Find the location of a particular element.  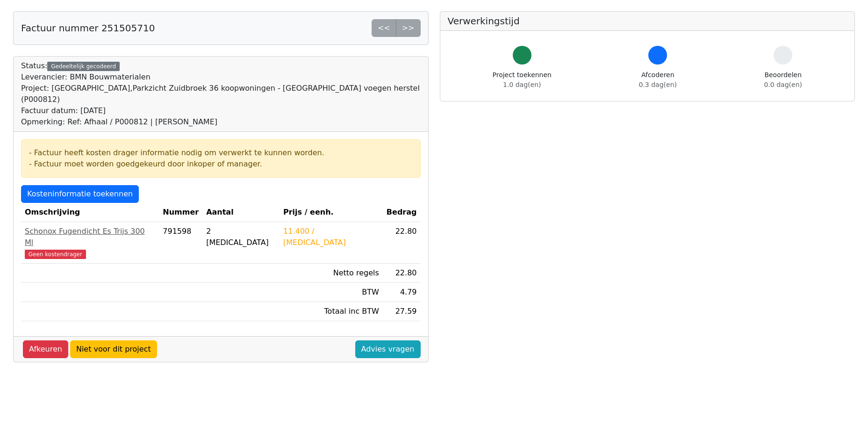

td: 791598 is located at coordinates (181, 242).